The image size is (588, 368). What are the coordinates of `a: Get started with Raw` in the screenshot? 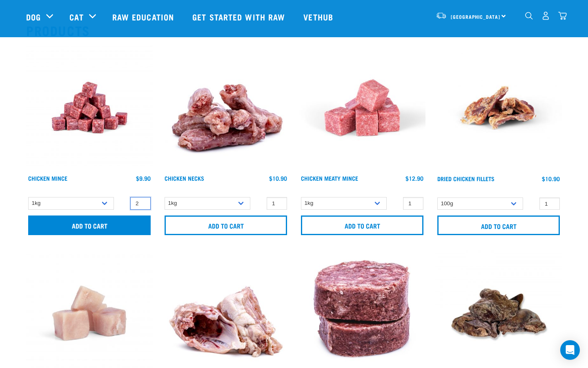 It's located at (240, 17).